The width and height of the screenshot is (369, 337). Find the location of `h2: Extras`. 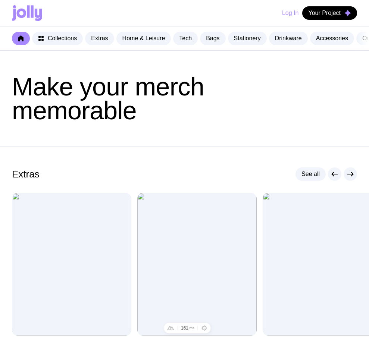

h2: Extras is located at coordinates (26, 174).